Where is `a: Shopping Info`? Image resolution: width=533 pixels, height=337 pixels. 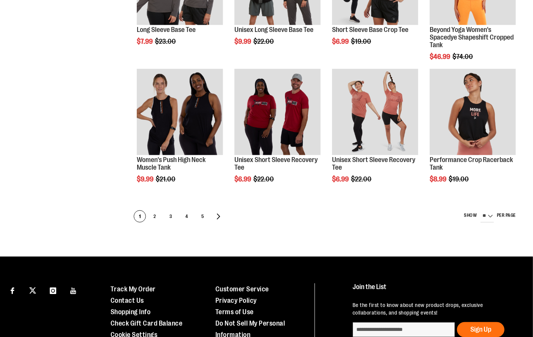 a: Shopping Info is located at coordinates (131, 312).